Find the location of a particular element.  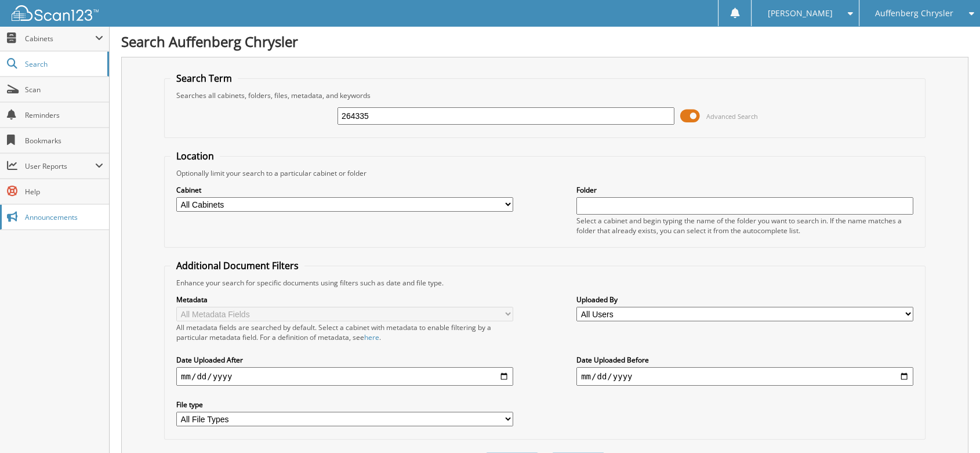

input: end is located at coordinates (744, 376).